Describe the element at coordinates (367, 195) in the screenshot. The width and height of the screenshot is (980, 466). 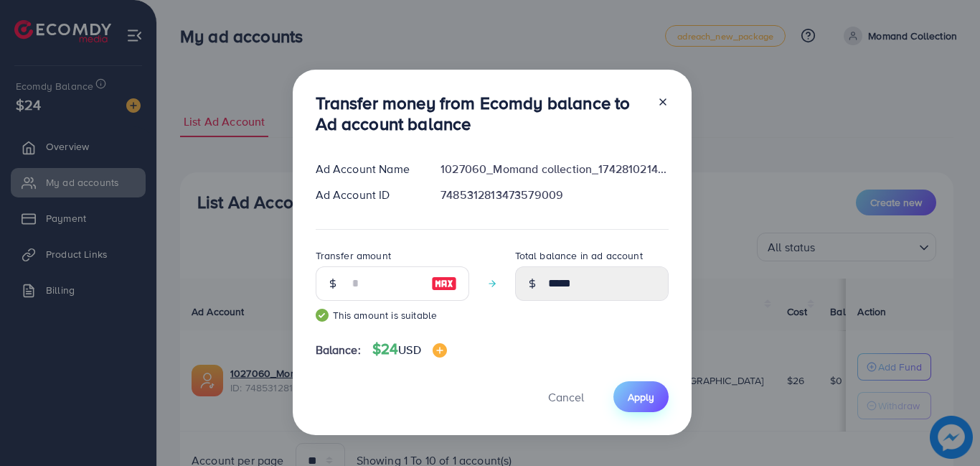
I see `div: Ad Account ID` at that location.